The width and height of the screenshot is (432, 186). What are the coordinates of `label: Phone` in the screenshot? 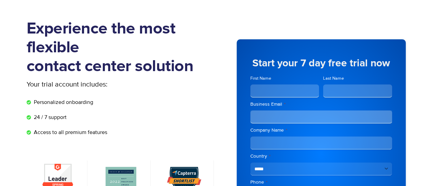 It's located at (321, 182).